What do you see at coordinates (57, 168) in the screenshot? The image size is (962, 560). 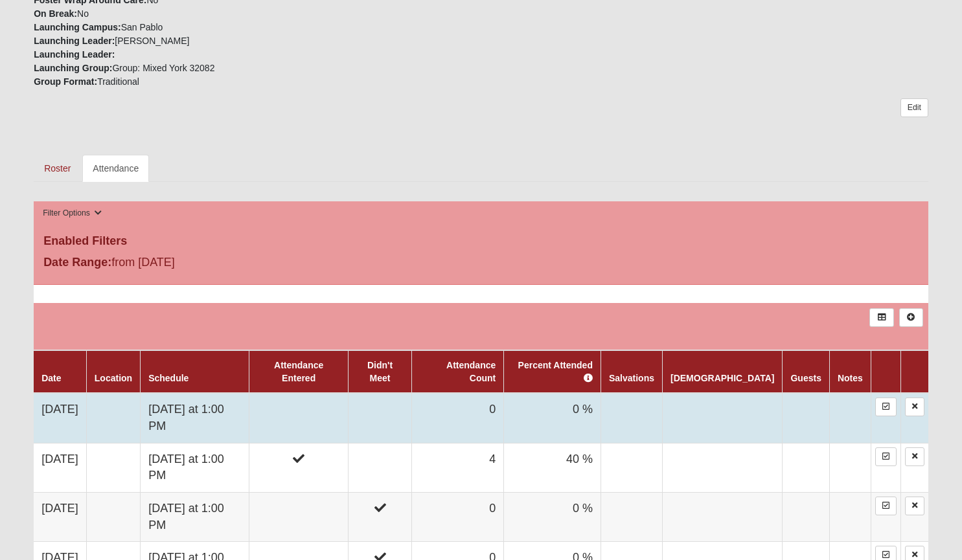 I see `a: Roster` at bounding box center [57, 168].